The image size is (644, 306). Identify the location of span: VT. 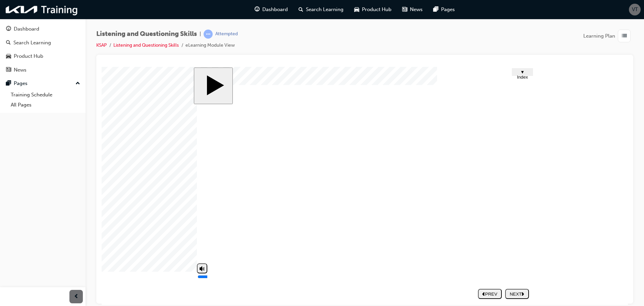
(635, 9).